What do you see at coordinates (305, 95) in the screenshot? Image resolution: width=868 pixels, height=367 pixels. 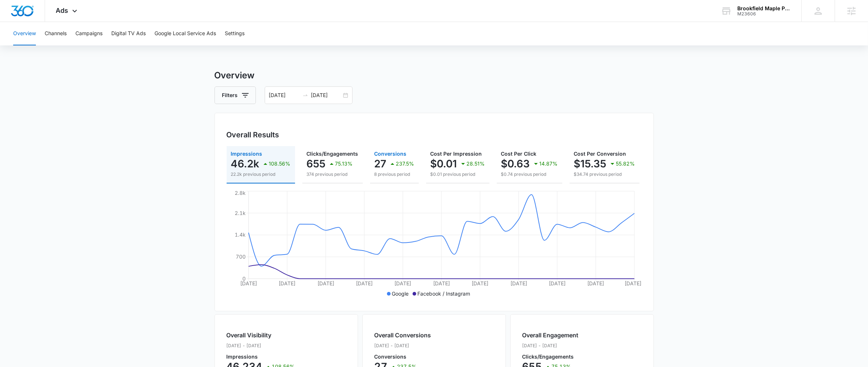 I see `span: swap-right` at bounding box center [305, 95].